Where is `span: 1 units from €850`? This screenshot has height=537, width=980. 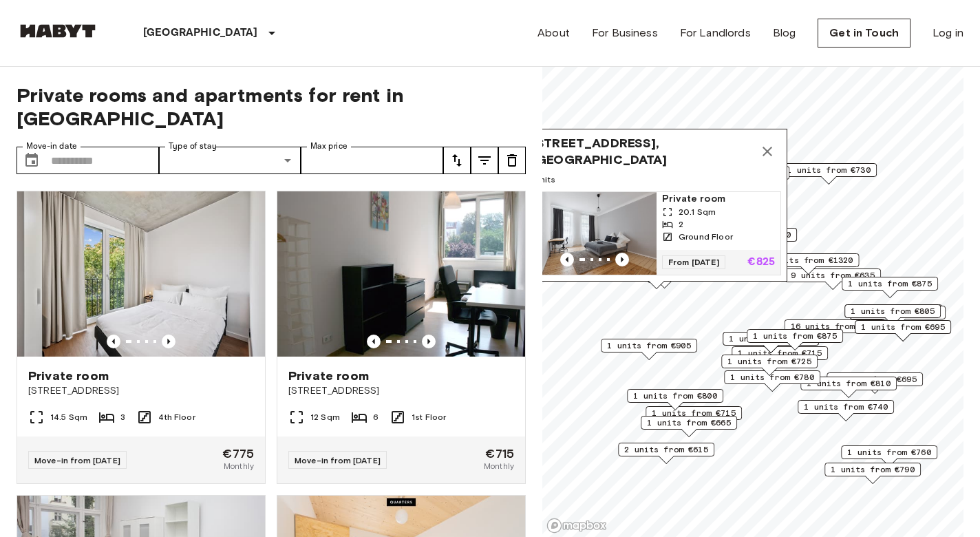
span: 1 units from €850 is located at coordinates (748, 235).